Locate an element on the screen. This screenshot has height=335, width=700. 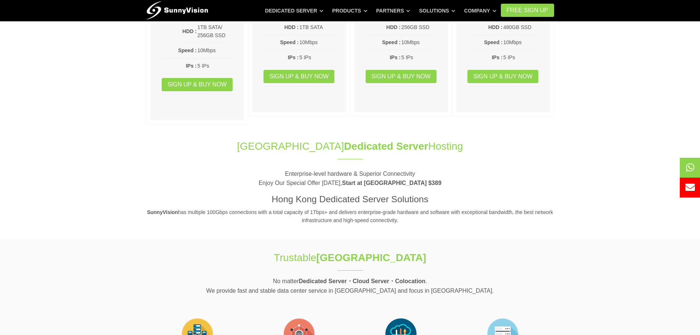
td: 1TB SATA/ 256GB SSD is located at coordinates (215, 31).